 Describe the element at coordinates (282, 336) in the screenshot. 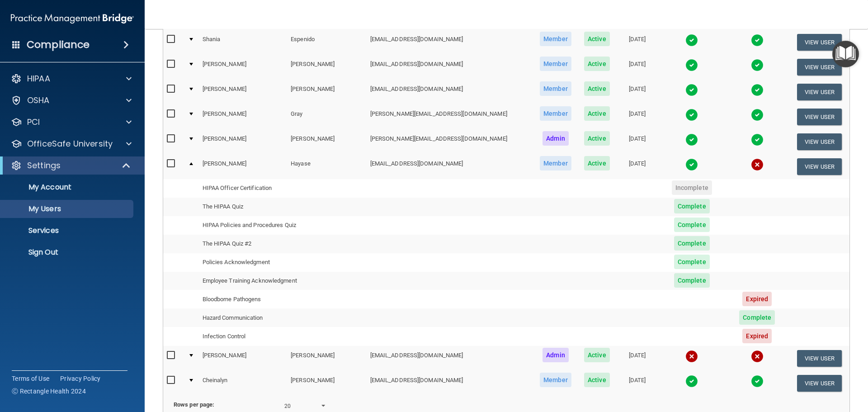

I see `td: Infection Control` at that location.